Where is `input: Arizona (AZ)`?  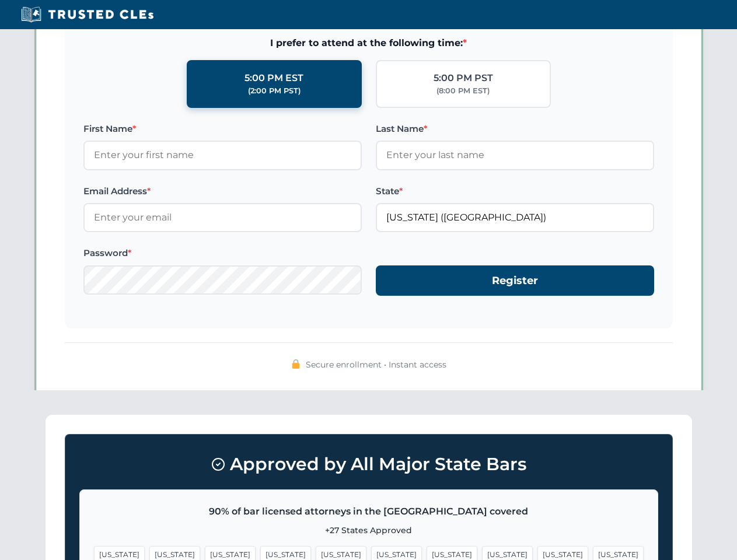 input: Arizona (AZ) is located at coordinates (515, 218).